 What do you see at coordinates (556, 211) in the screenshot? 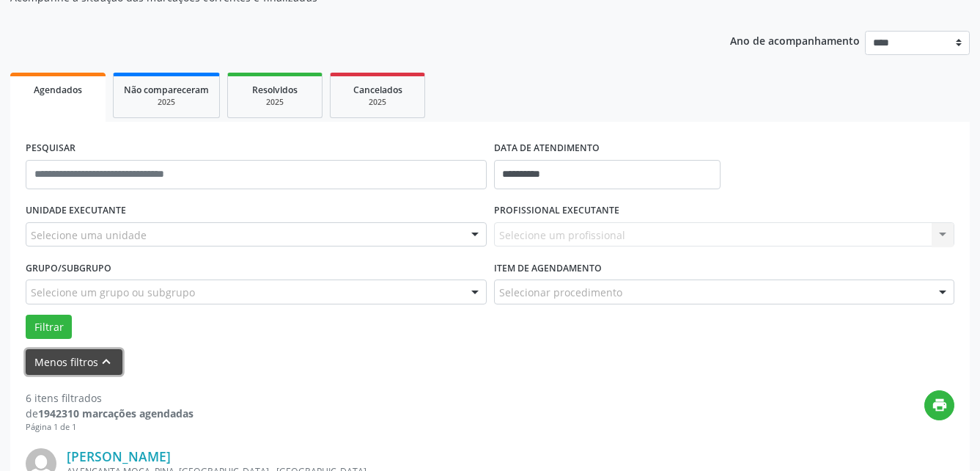
I see `label: PROFISSIONAL EXECUTANTE` at bounding box center [556, 211].